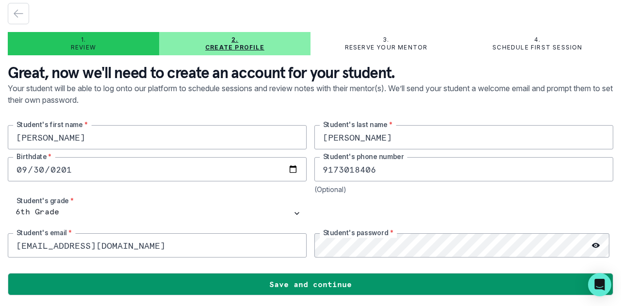 This screenshot has width=621, height=306. What do you see at coordinates (537, 40) in the screenshot?
I see `p: 4.` at bounding box center [537, 40].